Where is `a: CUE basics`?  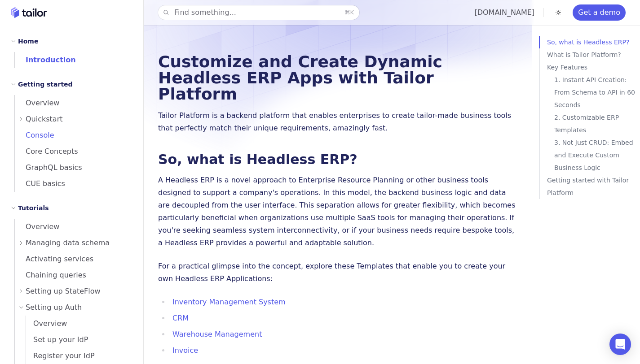
a: CUE basics is located at coordinates (74, 184).